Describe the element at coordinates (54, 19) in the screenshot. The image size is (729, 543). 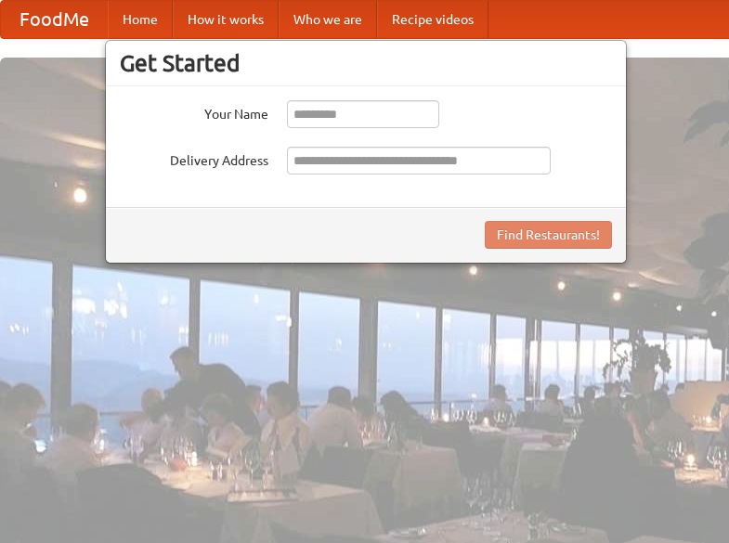
I see `a: FoodMe` at that location.